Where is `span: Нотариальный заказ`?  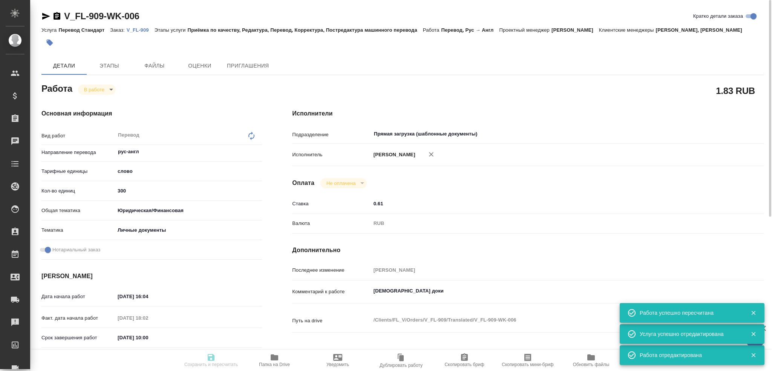
span: Нотариальный заказ is located at coordinates (76, 250).